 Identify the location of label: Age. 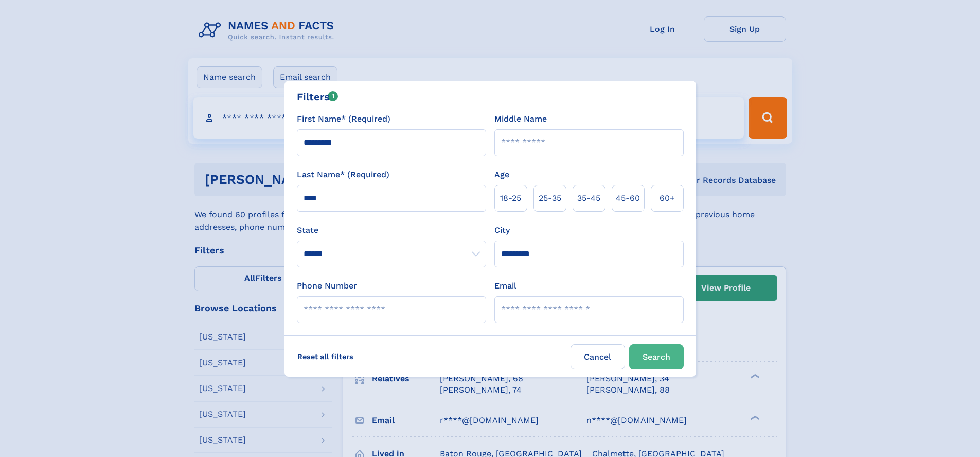
(501, 175).